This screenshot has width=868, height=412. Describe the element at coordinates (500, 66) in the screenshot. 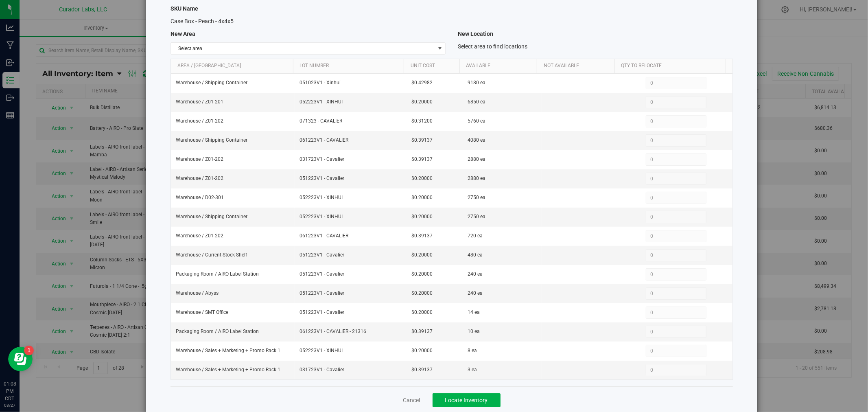

I see `a: Available` at that location.